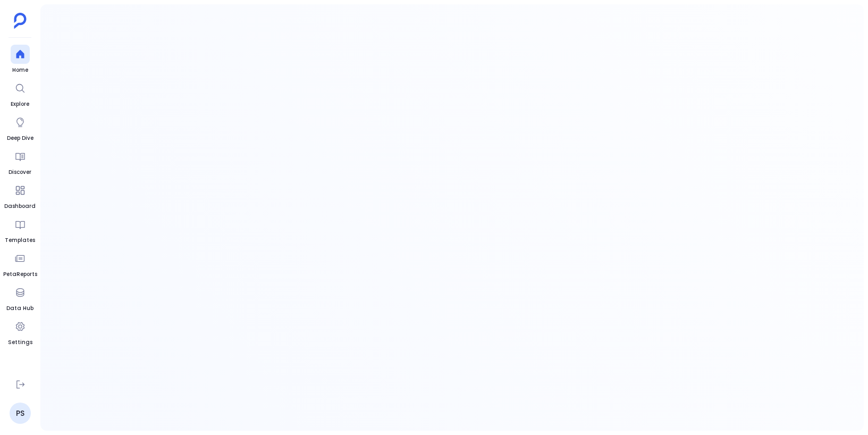 The image size is (868, 435). What do you see at coordinates (20, 230) in the screenshot?
I see `a: Templates` at bounding box center [20, 230].